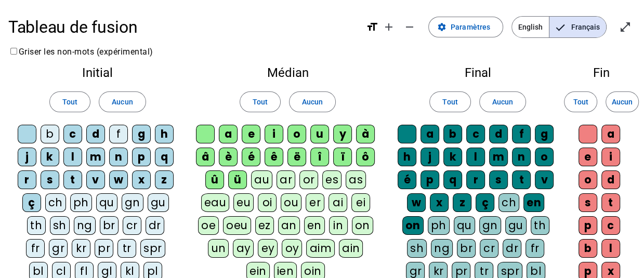  What do you see at coordinates (509, 203) in the screenshot?
I see `div: ch` at bounding box center [509, 203].